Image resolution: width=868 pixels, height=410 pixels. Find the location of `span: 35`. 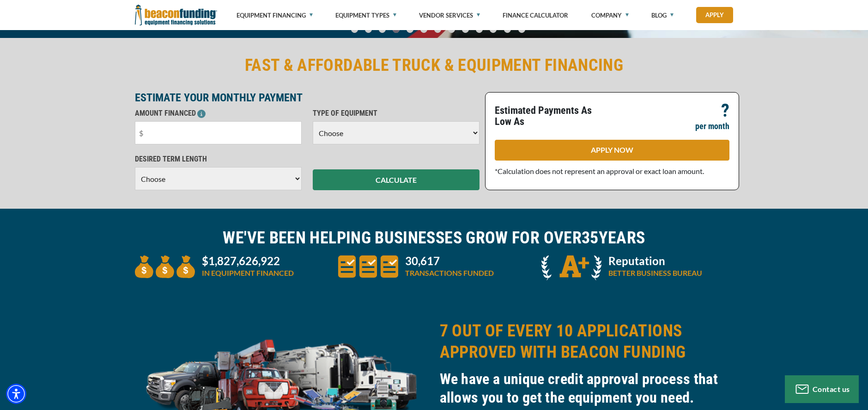

span: 35 is located at coordinates (590, 238).